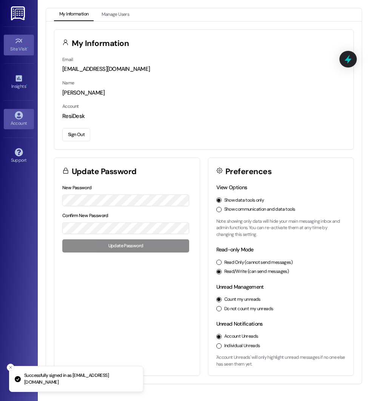  I want to click on p: Note: showing only data will hide your main messaging inbox and admin functions. You can re-activ..., so click(281, 228).